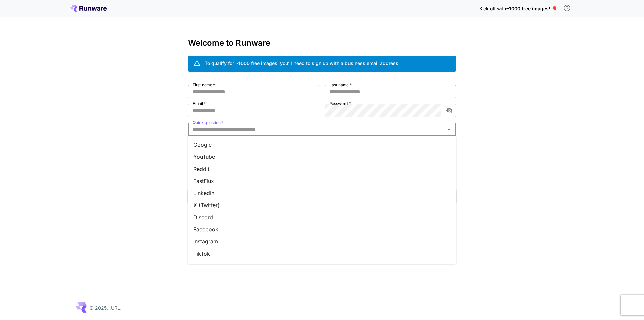  Describe the element at coordinates (199, 103) in the screenshot. I see `label: Email` at that location.